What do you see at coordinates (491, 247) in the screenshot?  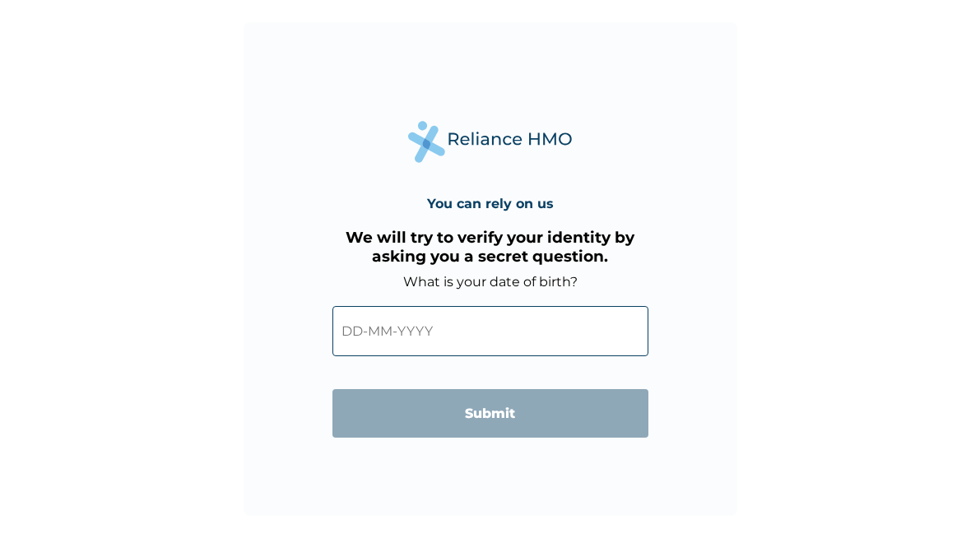 I see `h3: We will try to verify your identity by asking you a secret question.` at bounding box center [491, 247].